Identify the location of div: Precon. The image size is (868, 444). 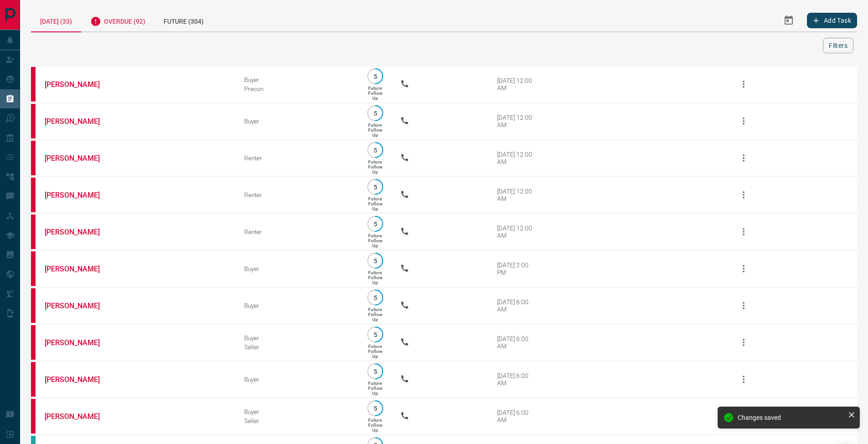
(297, 89).